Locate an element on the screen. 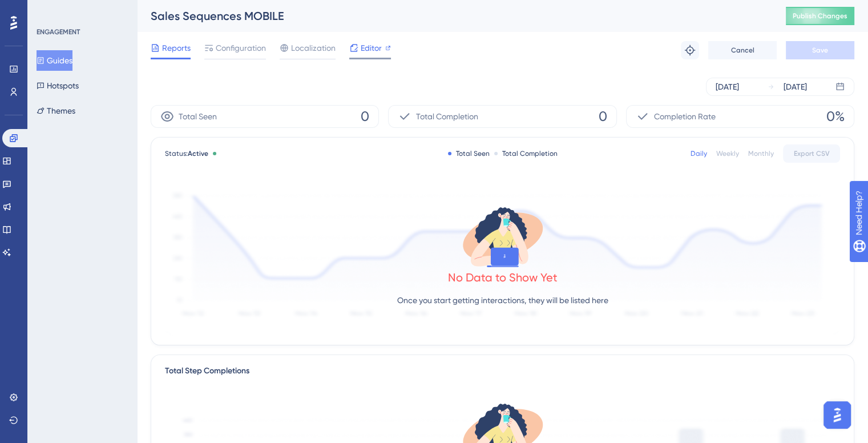 The height and width of the screenshot is (443, 868). button: Open AI Assistant Launcher is located at coordinates (17, 17).